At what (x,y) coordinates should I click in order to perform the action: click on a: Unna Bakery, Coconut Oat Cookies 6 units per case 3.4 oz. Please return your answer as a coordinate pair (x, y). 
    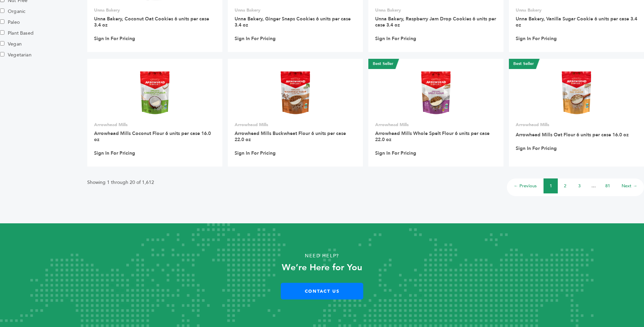
    Looking at the image, I should click on (151, 22).